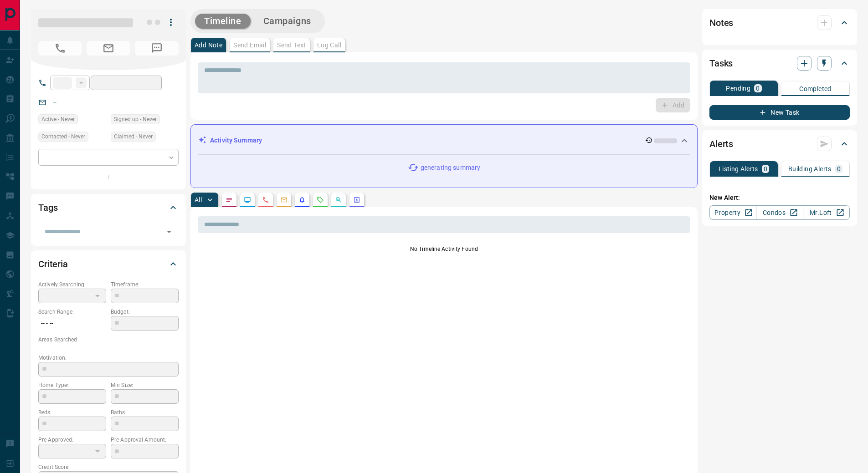 Image resolution: width=868 pixels, height=473 pixels. I want to click on div: Tags, so click(109, 207).